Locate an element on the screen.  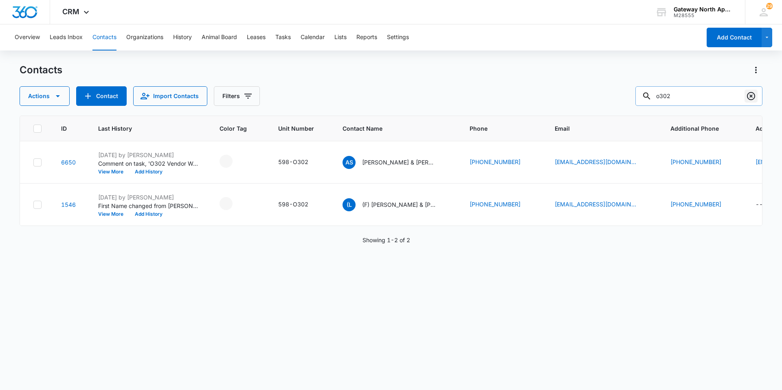
h1: Contacts is located at coordinates (41, 70).